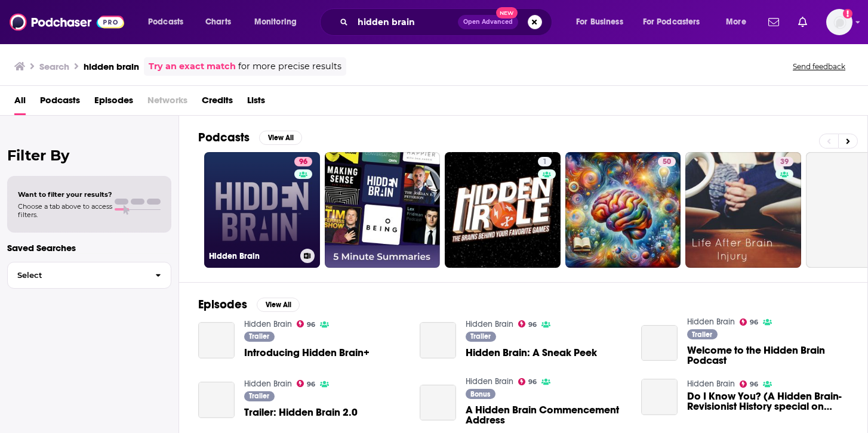 Image resolution: width=868 pixels, height=433 pixels. I want to click on span: Charts, so click(218, 22).